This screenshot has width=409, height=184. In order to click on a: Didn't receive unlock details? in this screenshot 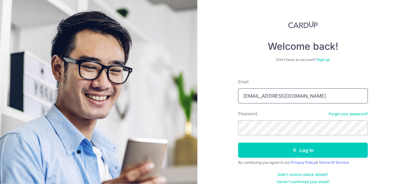, I will do `click(303, 175)`.